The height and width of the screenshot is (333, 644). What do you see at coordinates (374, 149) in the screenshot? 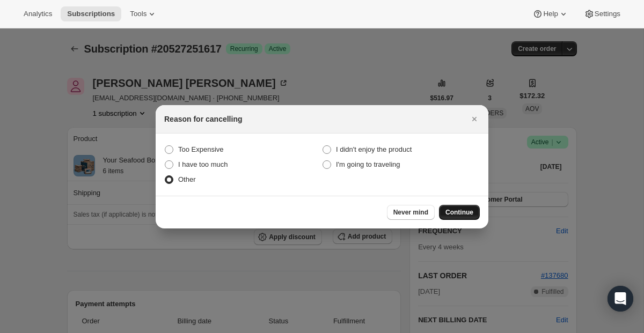
I see `span: I didn't enjoy the product` at bounding box center [374, 149].